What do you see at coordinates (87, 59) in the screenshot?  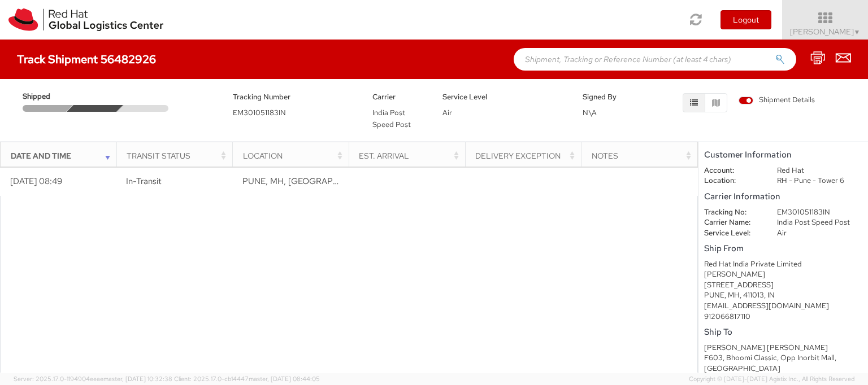 I see `h4: Track Shipment 56482926` at bounding box center [87, 59].